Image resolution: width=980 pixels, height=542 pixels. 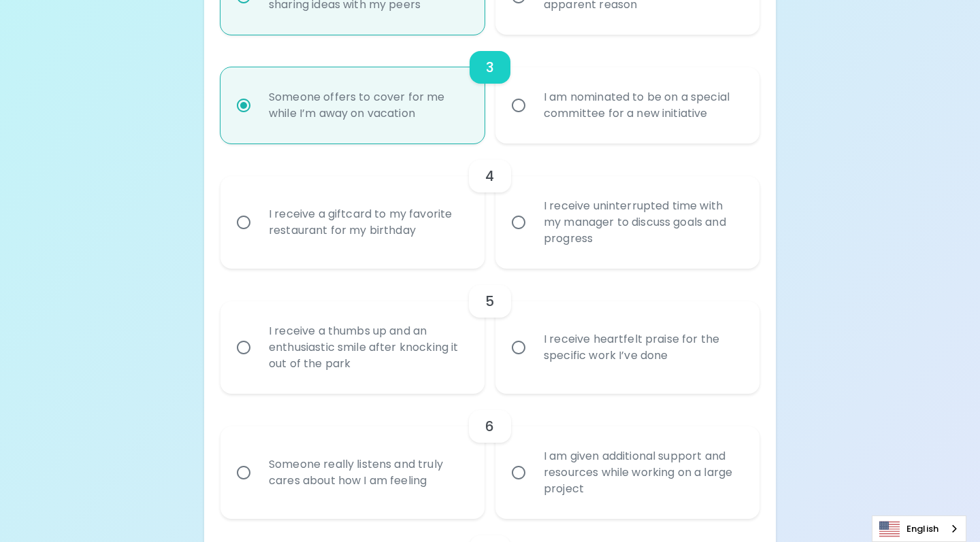 What do you see at coordinates (919, 529) in the screenshot?
I see `aside: Language selected: English` at bounding box center [919, 529].